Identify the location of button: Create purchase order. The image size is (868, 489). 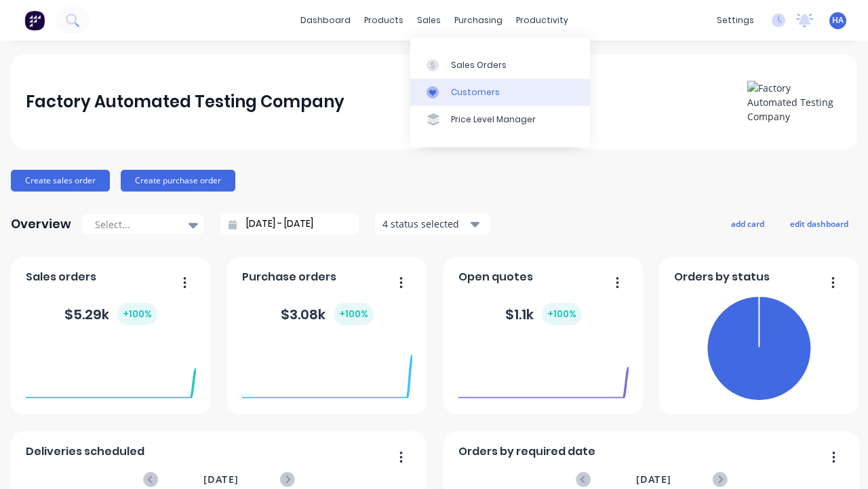
(178, 181).